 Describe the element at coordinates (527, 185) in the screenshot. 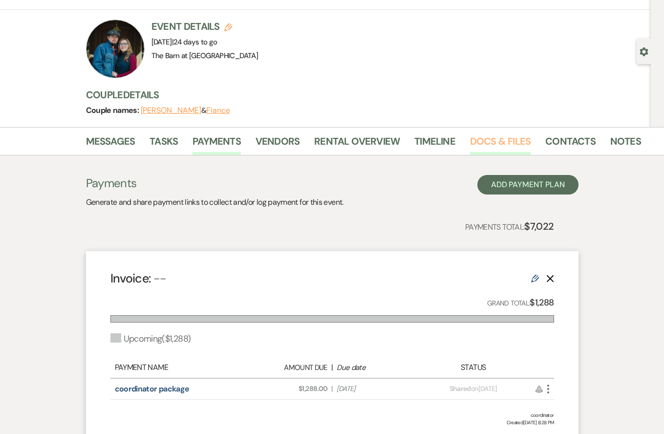

I see `button: Add Payment Plan` at that location.